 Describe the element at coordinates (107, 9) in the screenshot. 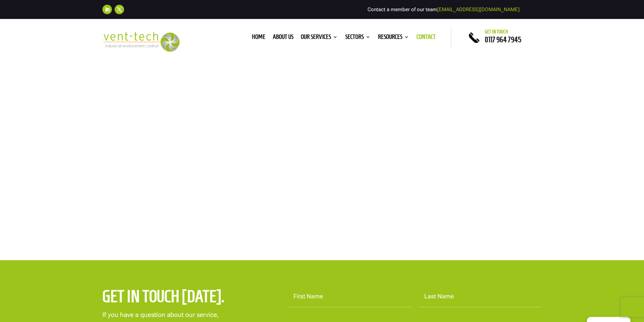

I see `a: Follow on LinkedIn` at that location.